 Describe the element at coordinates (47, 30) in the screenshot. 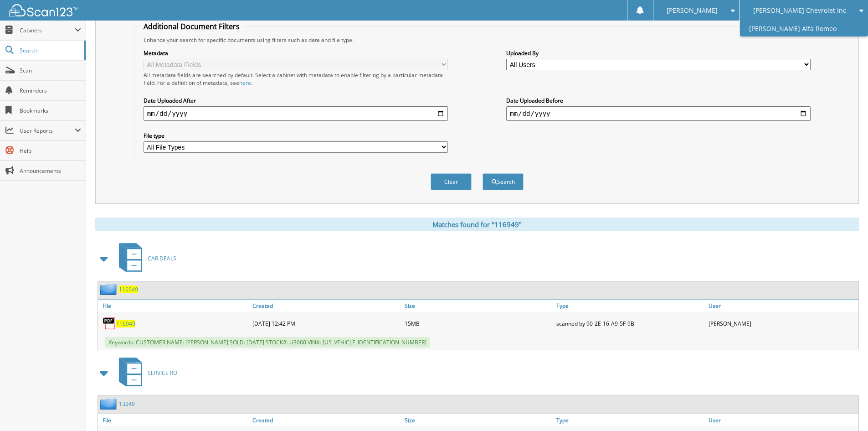

I see `span: Cabinets` at that location.